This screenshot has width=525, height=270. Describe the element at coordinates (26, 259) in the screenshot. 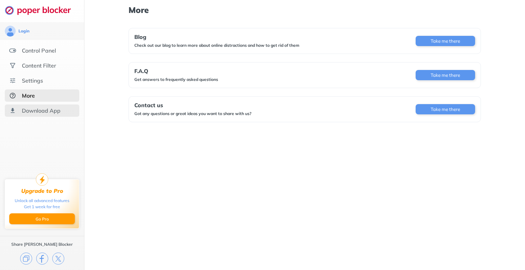

I see `img: copy.svg` at that location.